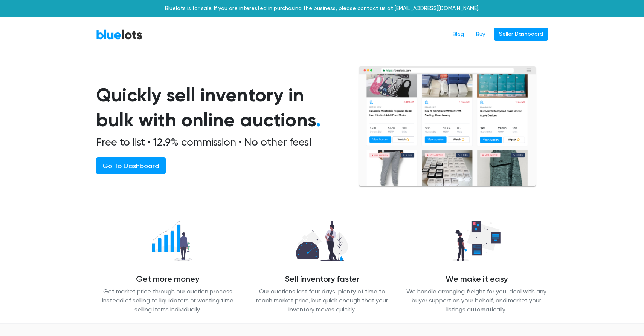 This screenshot has height=336, width=644. I want to click on img: recover_more-49f15717009a7689fa30a53869d6e2571c06f7df1acb54a68b0676dd95821868.png, so click(167, 241).